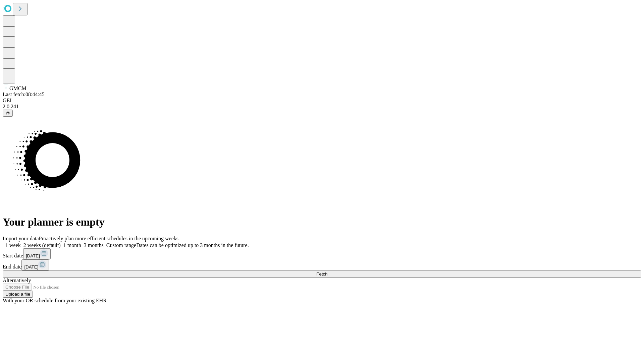 The width and height of the screenshot is (644, 362). I want to click on span: Custom range, so click(121, 245).